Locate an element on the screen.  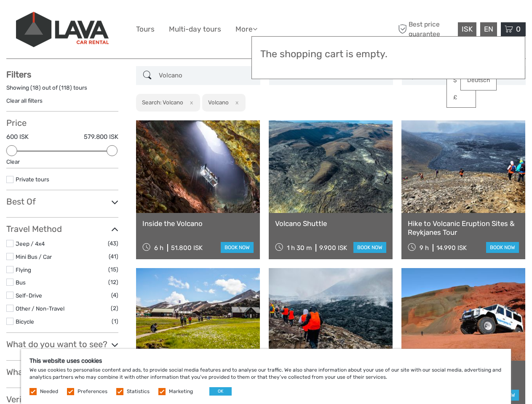
div: Showing ( ) out of ( ) tours is located at coordinates (63, 90).